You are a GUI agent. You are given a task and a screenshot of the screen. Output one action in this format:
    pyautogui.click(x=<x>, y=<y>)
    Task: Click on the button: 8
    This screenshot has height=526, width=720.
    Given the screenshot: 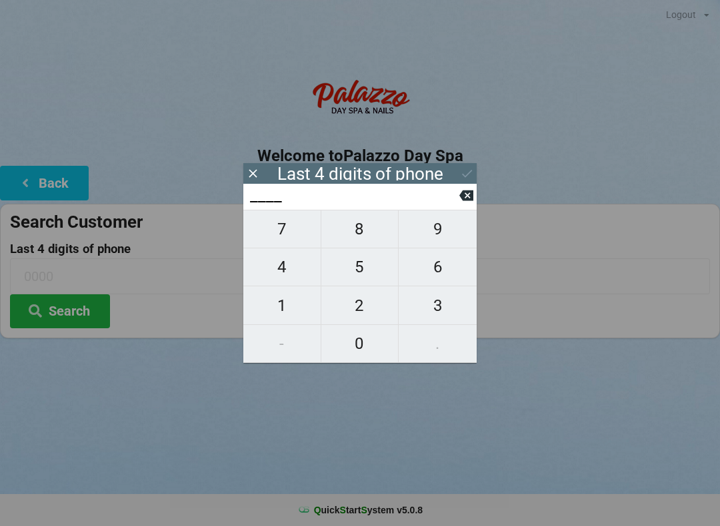 What is the action you would take?
    pyautogui.click(x=360, y=229)
    